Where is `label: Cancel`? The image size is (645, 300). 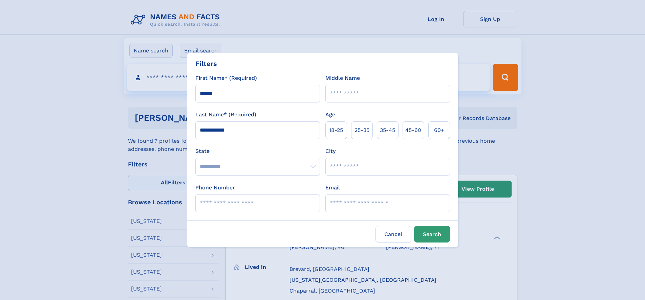
label: Cancel is located at coordinates (393, 234).